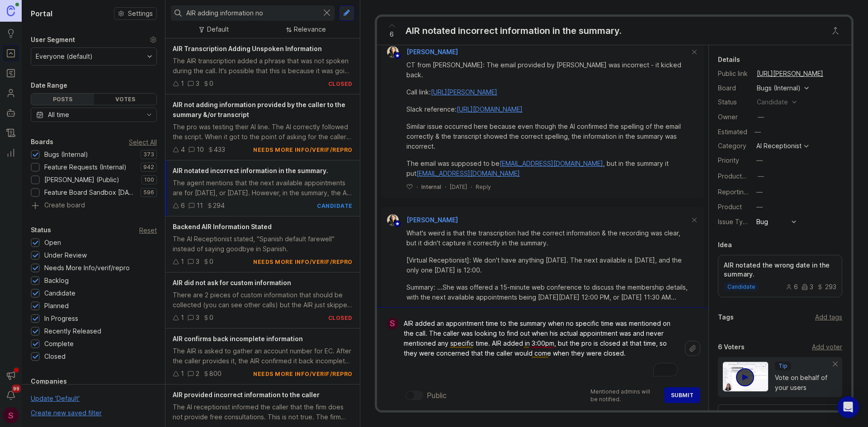  What do you see at coordinates (826, 287) in the screenshot?
I see `div: 293` at bounding box center [826, 287].